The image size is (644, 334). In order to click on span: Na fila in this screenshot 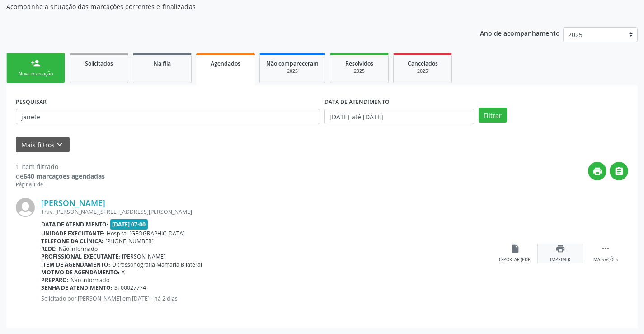, I will do `click(163, 63)`.